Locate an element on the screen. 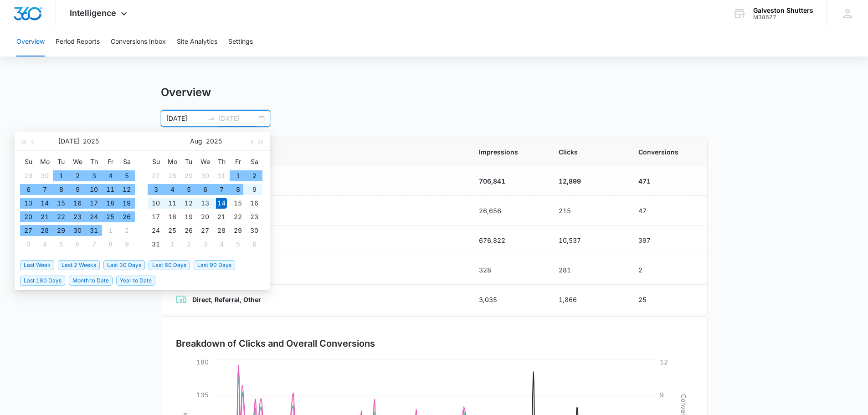 The height and width of the screenshot is (415, 868). td: 2025-08-29 is located at coordinates (238, 230).